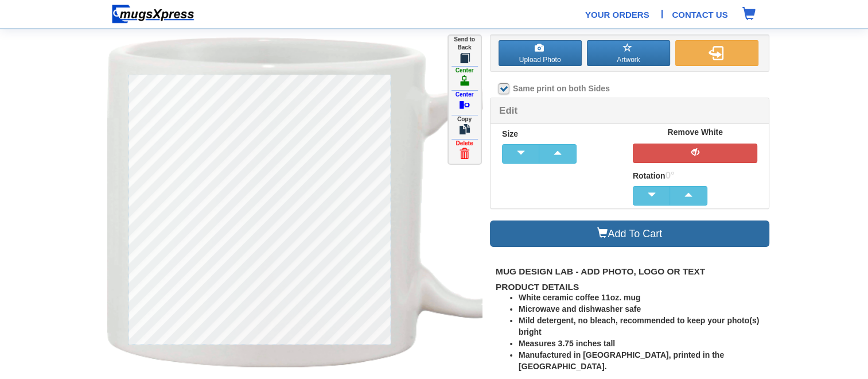 The height and width of the screenshot is (379, 868). What do you see at coordinates (638, 326) in the screenshot?
I see `b: Mild detergent, no bleach, recommended to keep your photo(s) bright` at bounding box center [638, 326].